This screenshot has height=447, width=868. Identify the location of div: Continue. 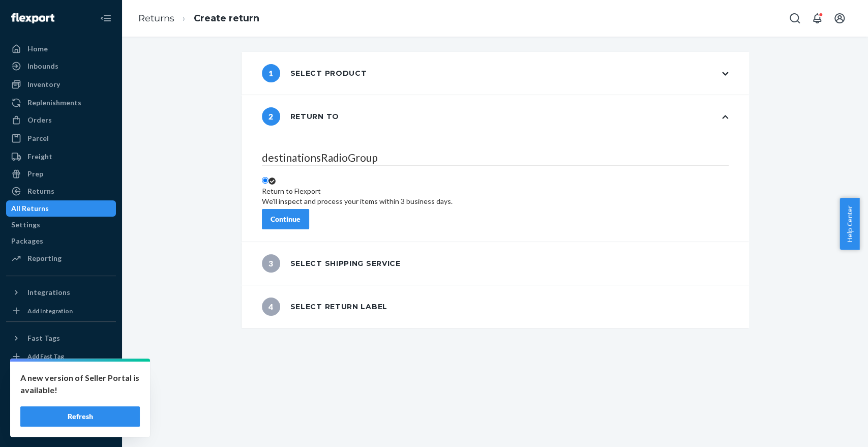
(286, 219).